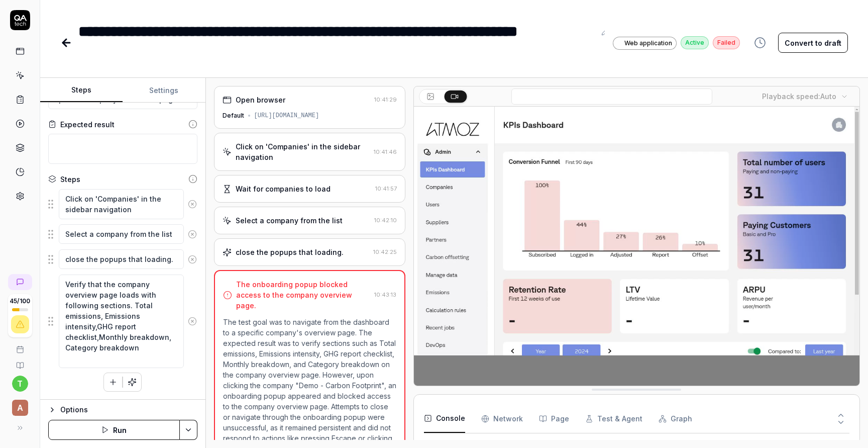  I want to click on button: Graph, so click(675, 419).